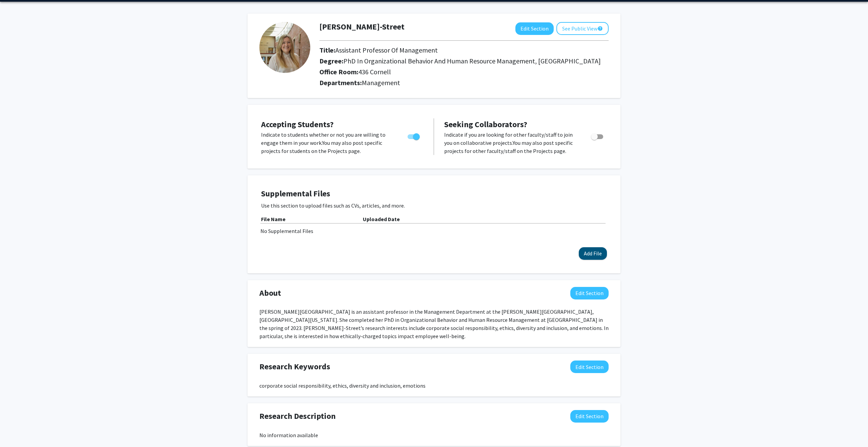  I want to click on div: corporate social responsibility, ethics, diversity and inclusion, emotions, so click(434, 386).